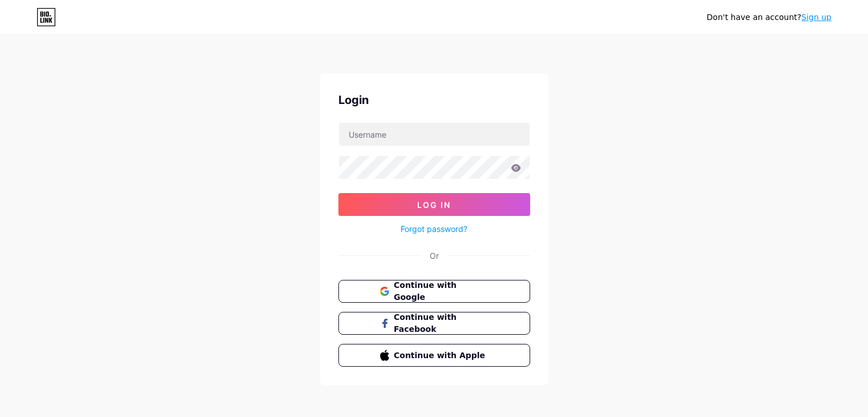 This screenshot has height=417, width=868. I want to click on button: Continue with Apple, so click(434, 355).